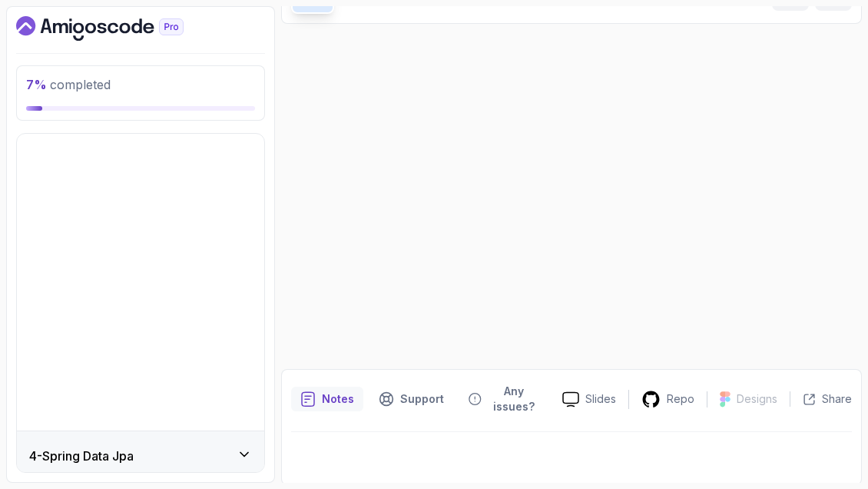  What do you see at coordinates (680, 399) in the screenshot?
I see `p: Repo` at bounding box center [680, 399].